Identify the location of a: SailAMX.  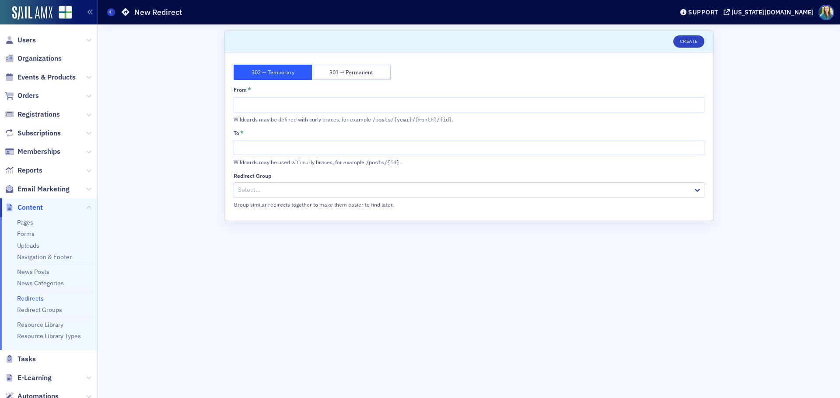
(32, 13).